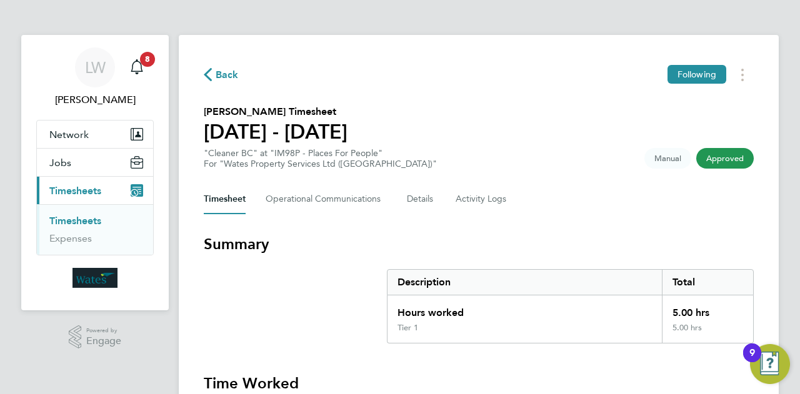  I want to click on a: Expenses, so click(71, 238).